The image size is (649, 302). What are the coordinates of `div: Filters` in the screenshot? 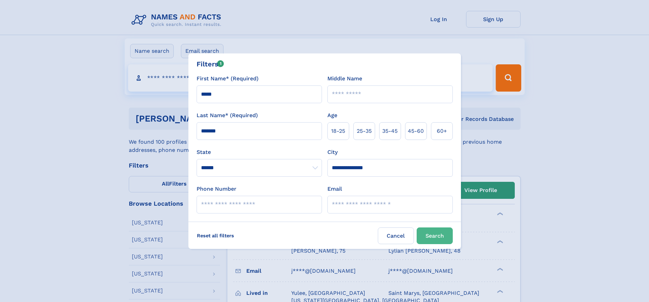 It's located at (210, 64).